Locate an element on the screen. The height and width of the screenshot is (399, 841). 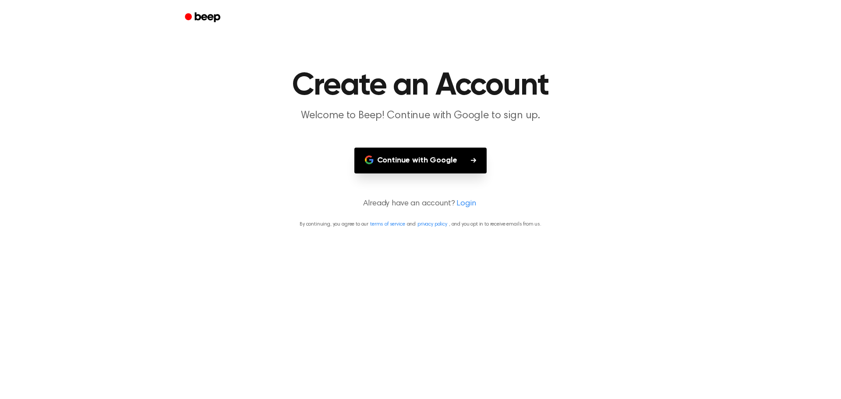
a: terms of service is located at coordinates (387, 224).